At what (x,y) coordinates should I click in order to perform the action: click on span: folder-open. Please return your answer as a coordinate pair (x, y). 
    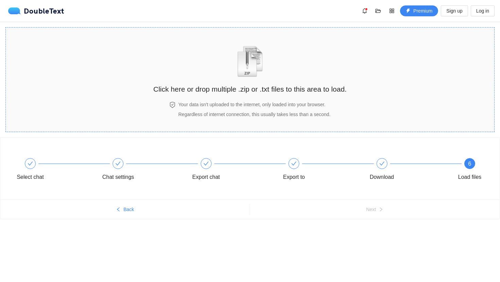
    Looking at the image, I should click on (378, 11).